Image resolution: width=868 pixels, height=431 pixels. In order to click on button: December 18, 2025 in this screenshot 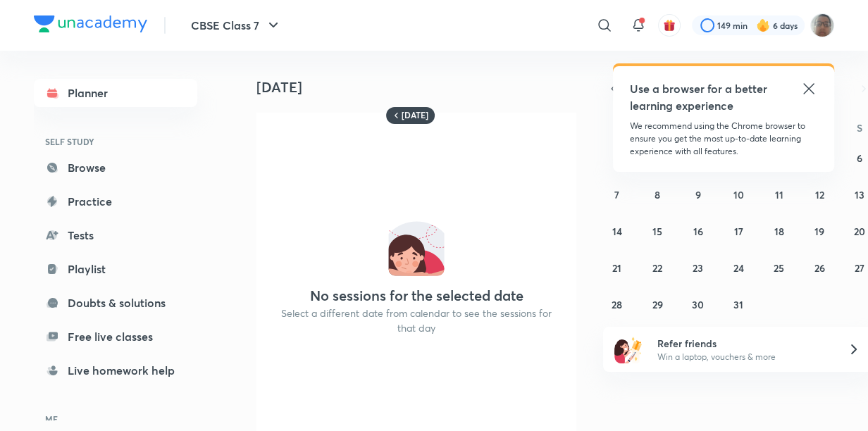, I will do `click(779, 231)`.